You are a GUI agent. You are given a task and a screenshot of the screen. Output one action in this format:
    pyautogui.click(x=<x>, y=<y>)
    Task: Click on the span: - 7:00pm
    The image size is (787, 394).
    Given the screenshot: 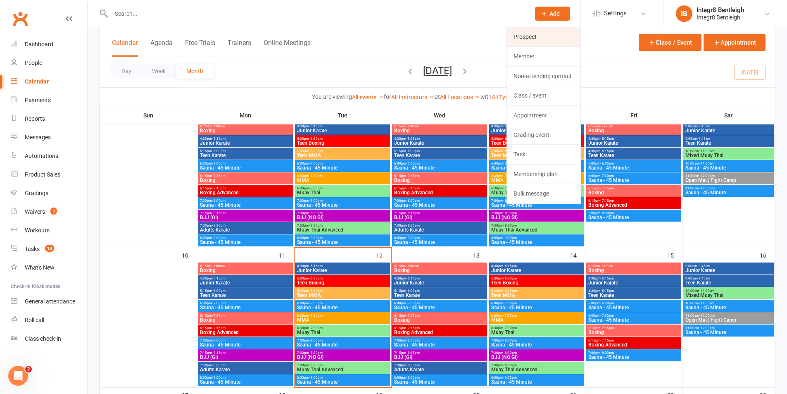 What is the action you would take?
    pyautogui.click(x=219, y=163)
    